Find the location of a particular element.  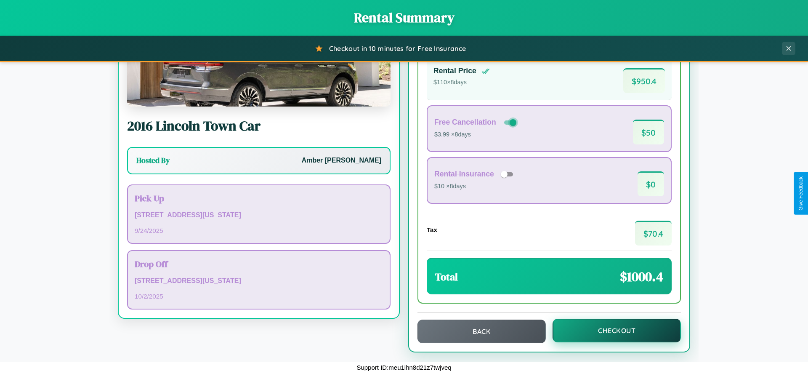

p: $10 × 8 days is located at coordinates (475, 186).